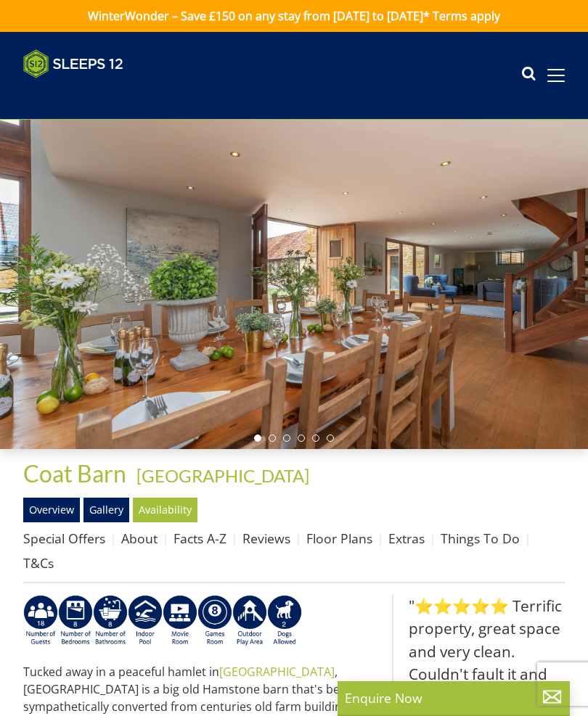 Image resolution: width=588 pixels, height=716 pixels. Describe the element at coordinates (139, 538) in the screenshot. I see `a: About` at that location.